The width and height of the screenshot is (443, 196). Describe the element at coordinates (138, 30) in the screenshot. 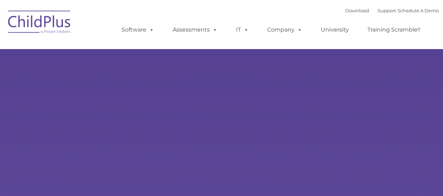

I see `a: Software` at that location.